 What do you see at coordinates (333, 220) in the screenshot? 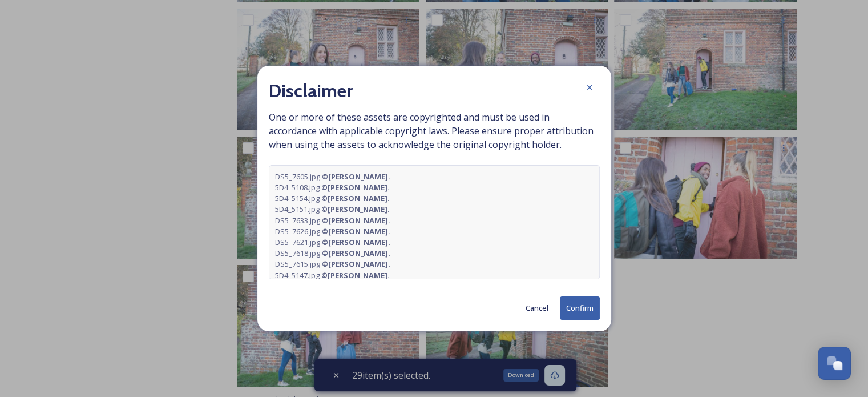
I see `span: DS5_7633.jpg` at bounding box center [333, 220].